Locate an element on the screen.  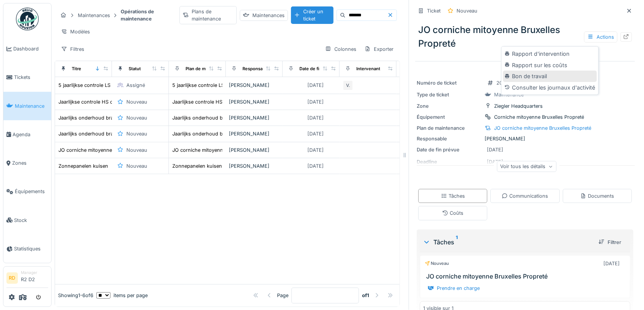
div: Numéro de ticket is located at coordinates (449, 83).